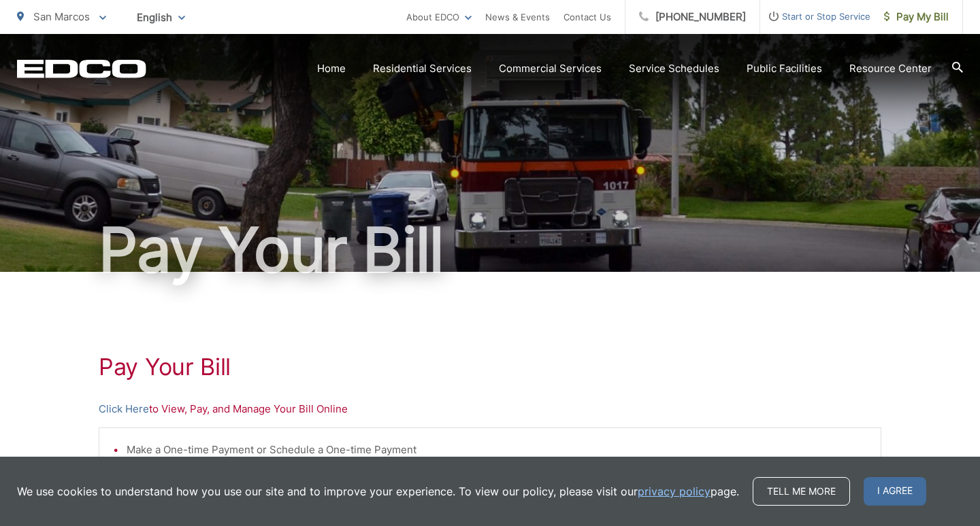 The image size is (980, 526). What do you see at coordinates (890, 69) in the screenshot?
I see `a: Resource Center` at bounding box center [890, 69].